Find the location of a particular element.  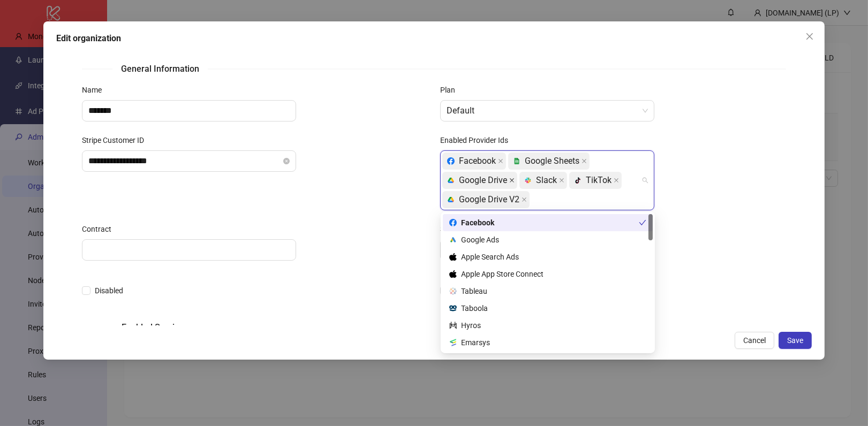

input: Stripe Customer ID is located at coordinates (185, 161).